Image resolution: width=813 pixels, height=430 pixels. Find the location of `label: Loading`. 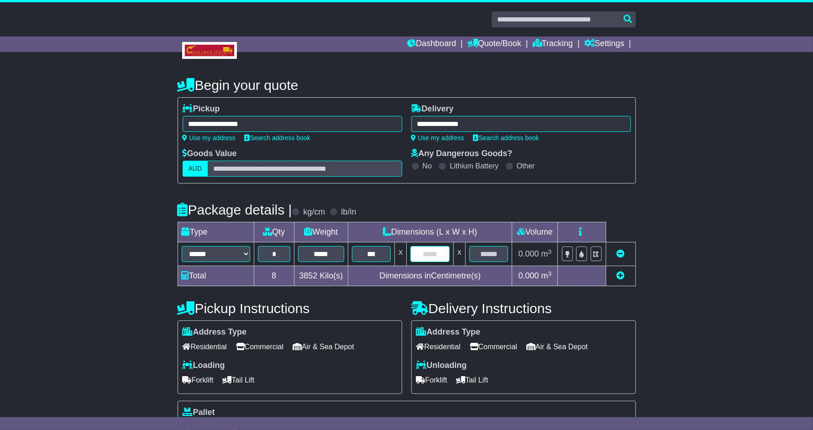

label: Loading is located at coordinates (204, 366).